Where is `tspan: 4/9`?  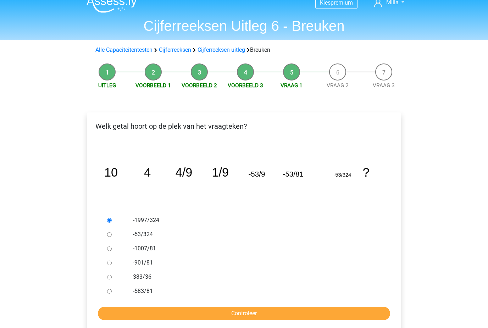
tspan: 4/9 is located at coordinates (184, 173).